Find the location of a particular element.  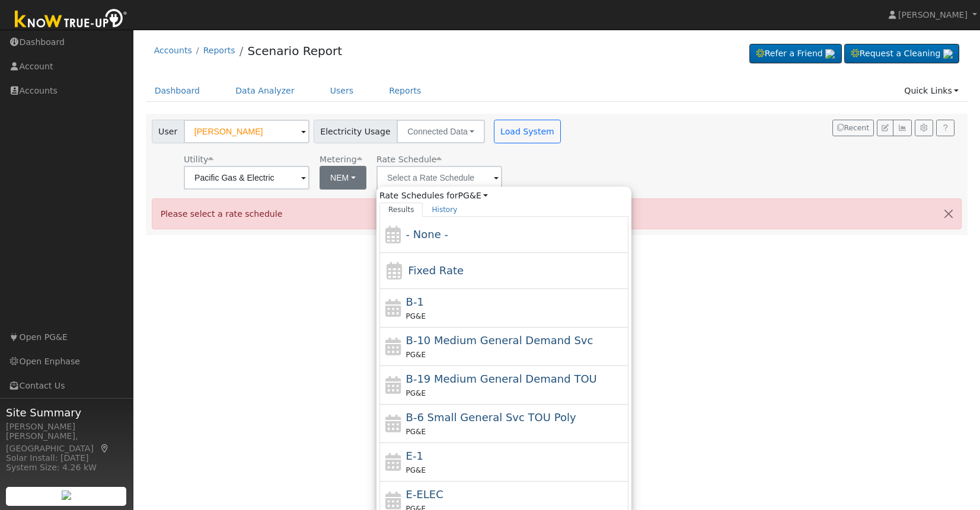

span: B-19 Medium General Demand TOU (Secondary) Mandatory is located at coordinates (502, 378).